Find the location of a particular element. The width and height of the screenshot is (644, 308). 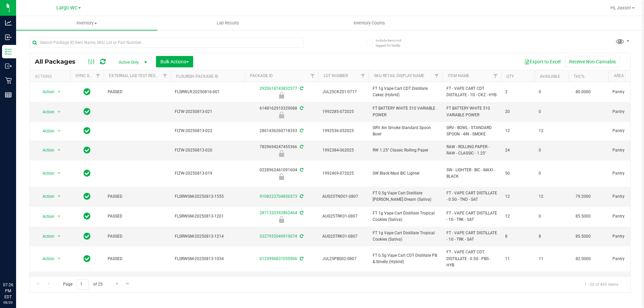

inline-svg: Inbound is located at coordinates (8, 37).